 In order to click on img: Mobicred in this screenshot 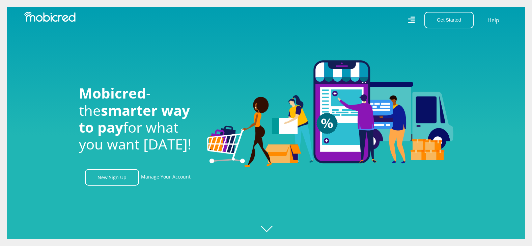, I will do `click(50, 17)`.